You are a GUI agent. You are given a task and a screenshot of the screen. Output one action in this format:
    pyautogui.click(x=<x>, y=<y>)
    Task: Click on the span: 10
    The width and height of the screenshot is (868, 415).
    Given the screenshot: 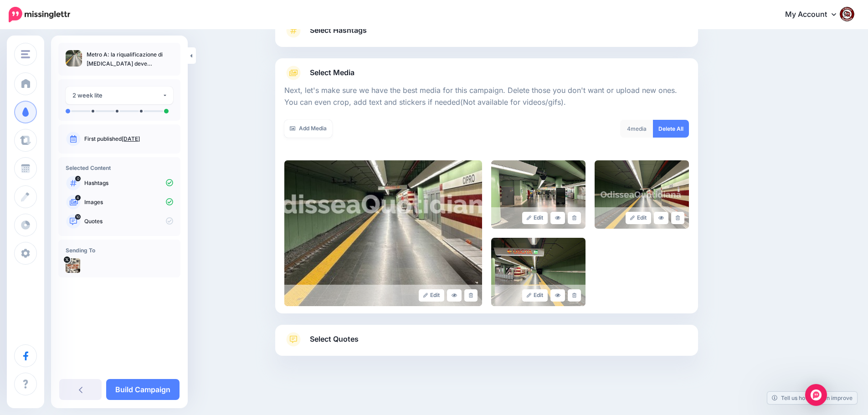 What is the action you would take?
    pyautogui.click(x=78, y=217)
    